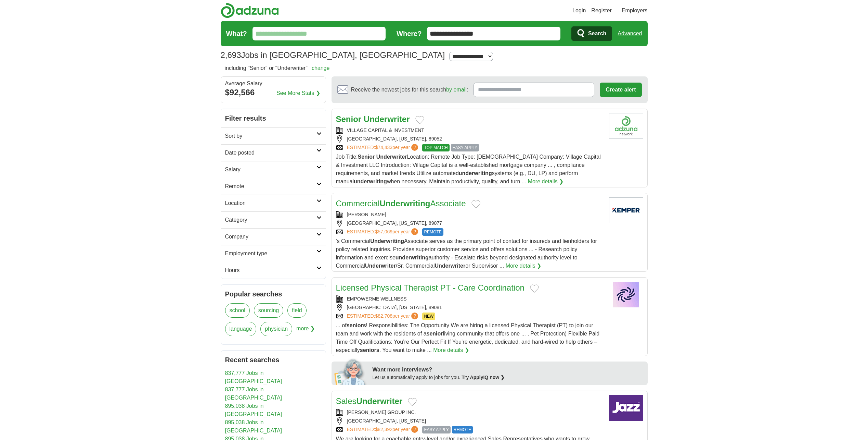  I want to click on h2: Remote, so click(271, 186).